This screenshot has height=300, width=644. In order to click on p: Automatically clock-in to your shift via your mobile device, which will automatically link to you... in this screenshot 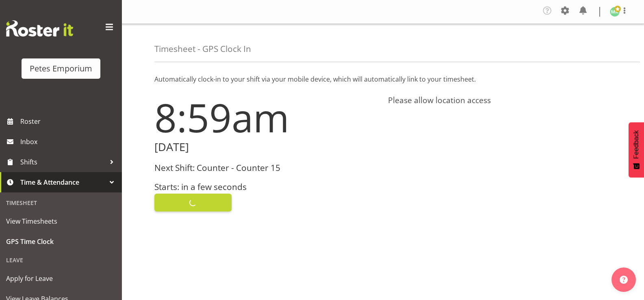, I will do `click(382, 79)`.